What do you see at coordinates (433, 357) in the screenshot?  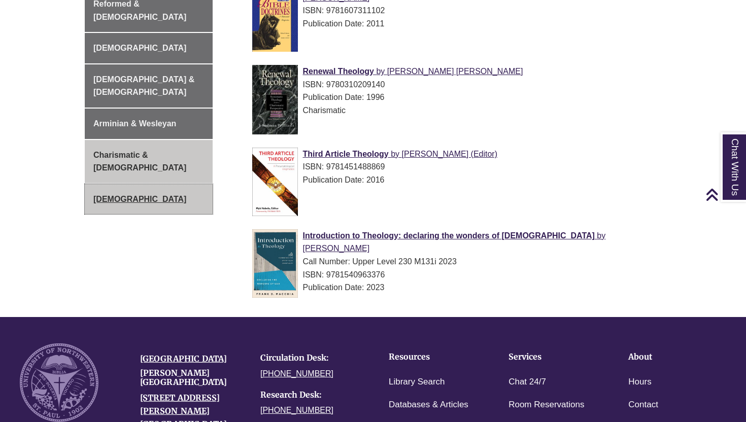 I see `h4: Resources` at bounding box center [433, 357].